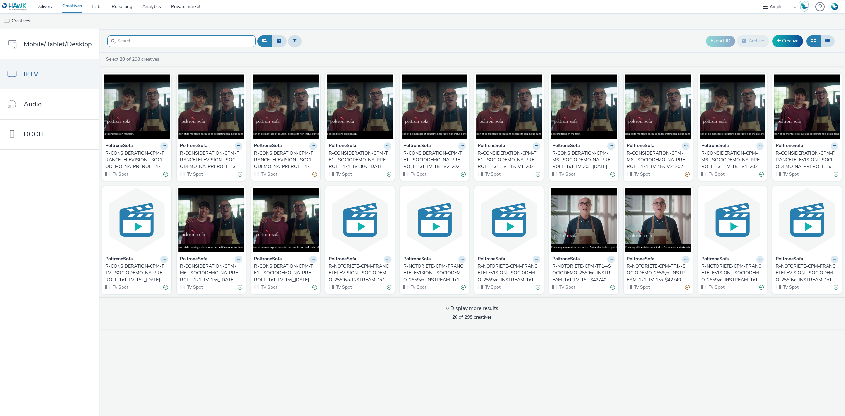  What do you see at coordinates (687, 174) in the screenshot?
I see `div: Partially valid` at bounding box center [687, 174].